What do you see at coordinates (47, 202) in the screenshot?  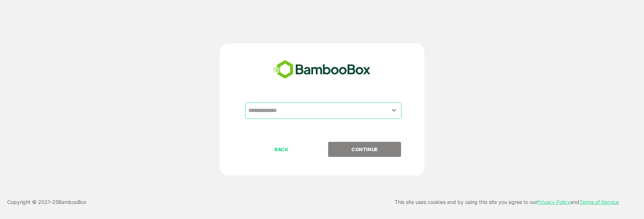 I see `p: Copyright © 2021- 25 BambooBox` at bounding box center [47, 202].